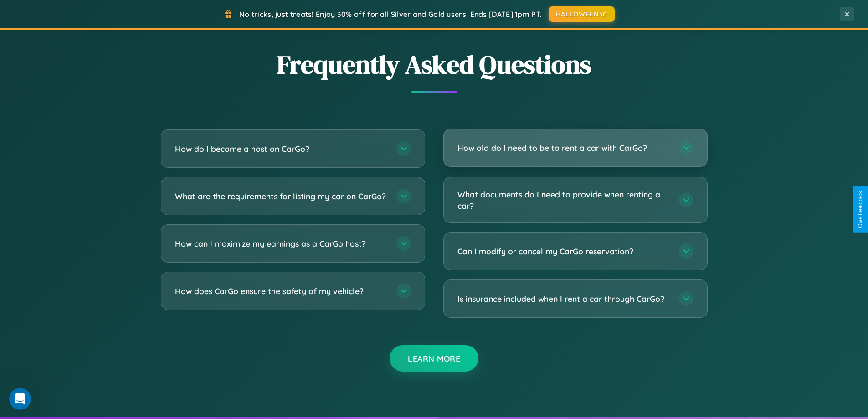 This screenshot has height=419, width=868. What do you see at coordinates (281, 196) in the screenshot?
I see `h3: What are the requirements for listing my car on CarGo?` at bounding box center [281, 196].